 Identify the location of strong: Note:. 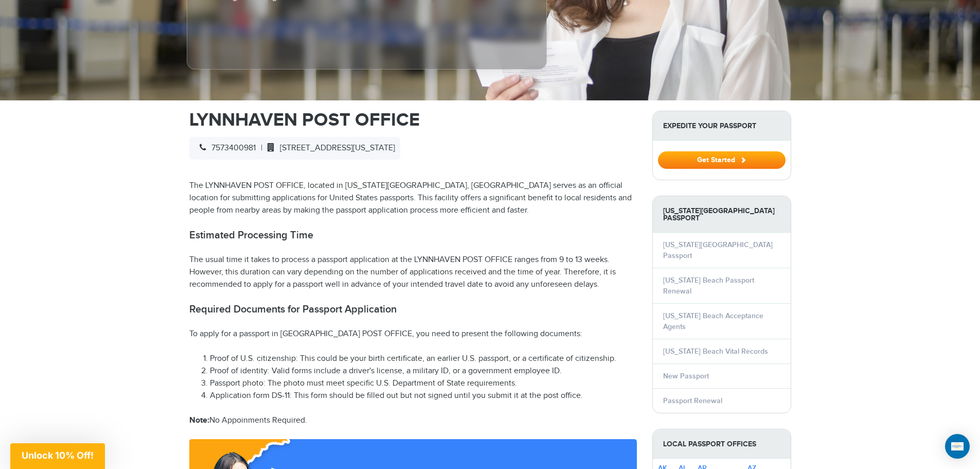
(199, 420).